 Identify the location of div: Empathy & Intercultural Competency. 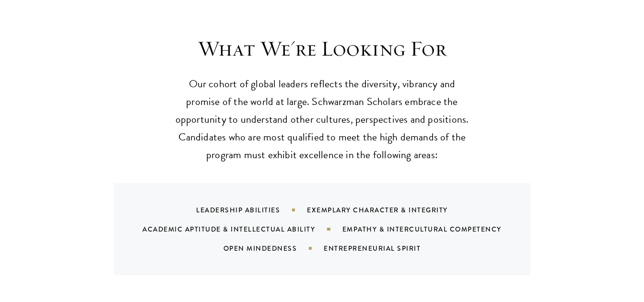
(434, 229).